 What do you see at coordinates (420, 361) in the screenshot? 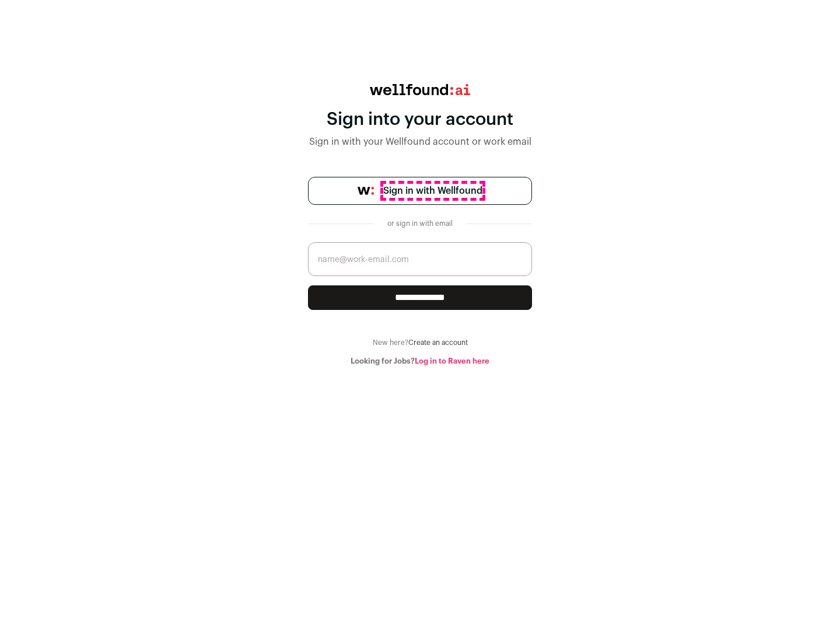
I see `div: Looking for Jobs?` at bounding box center [420, 361].